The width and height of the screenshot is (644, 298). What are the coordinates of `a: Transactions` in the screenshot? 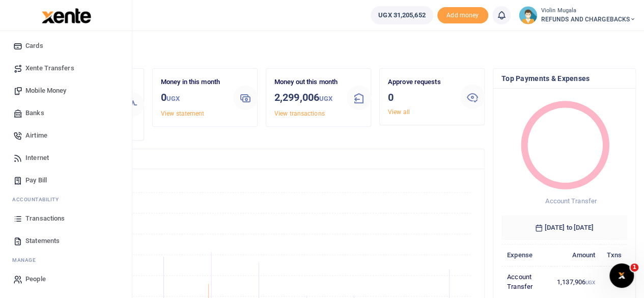 It's located at (66, 219).